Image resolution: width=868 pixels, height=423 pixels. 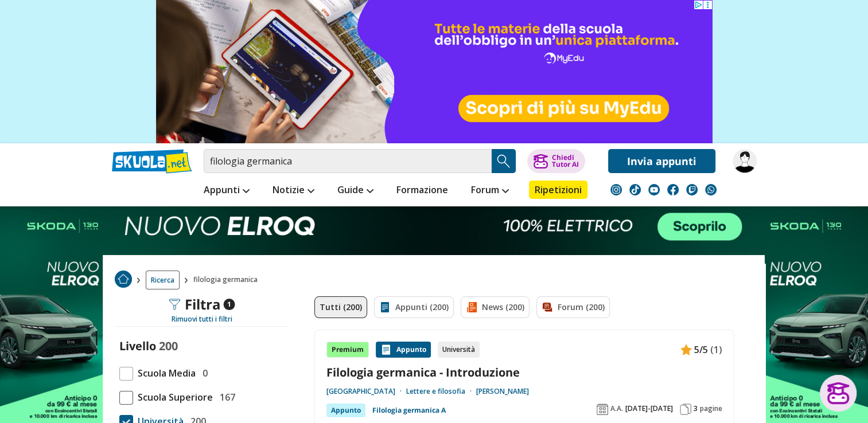 What do you see at coordinates (123, 280) in the screenshot?
I see `a: Home` at bounding box center [123, 280].